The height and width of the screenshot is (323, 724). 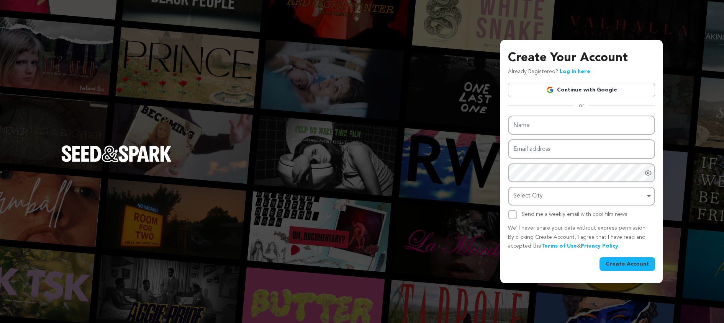 I want to click on h3: Create Your Account, so click(x=582, y=58).